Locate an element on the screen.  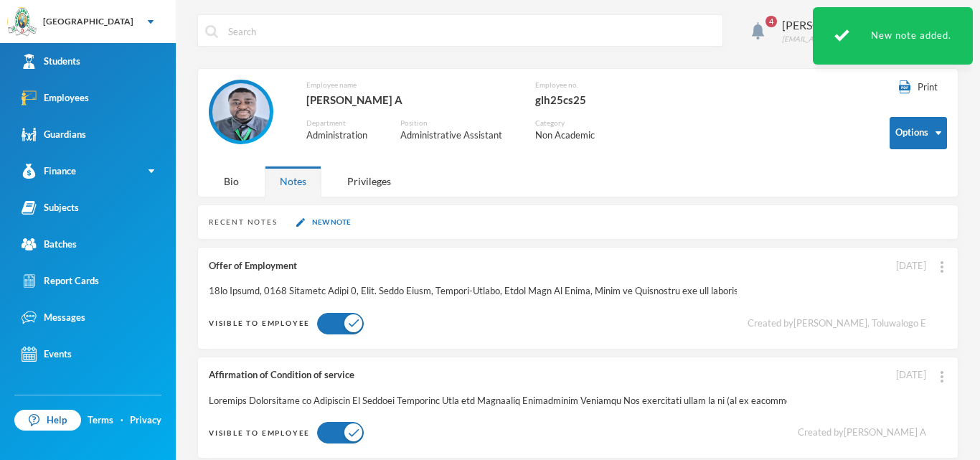
a: Help is located at coordinates (47, 420).